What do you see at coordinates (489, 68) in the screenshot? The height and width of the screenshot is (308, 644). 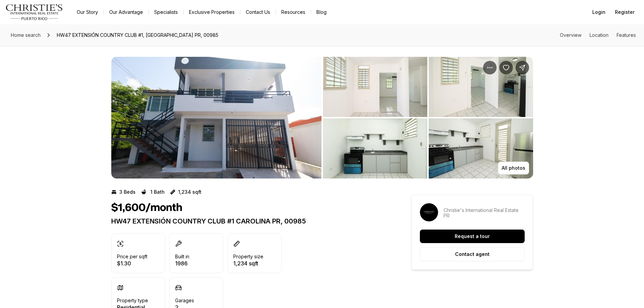 I see `button: Property options` at bounding box center [489, 68].